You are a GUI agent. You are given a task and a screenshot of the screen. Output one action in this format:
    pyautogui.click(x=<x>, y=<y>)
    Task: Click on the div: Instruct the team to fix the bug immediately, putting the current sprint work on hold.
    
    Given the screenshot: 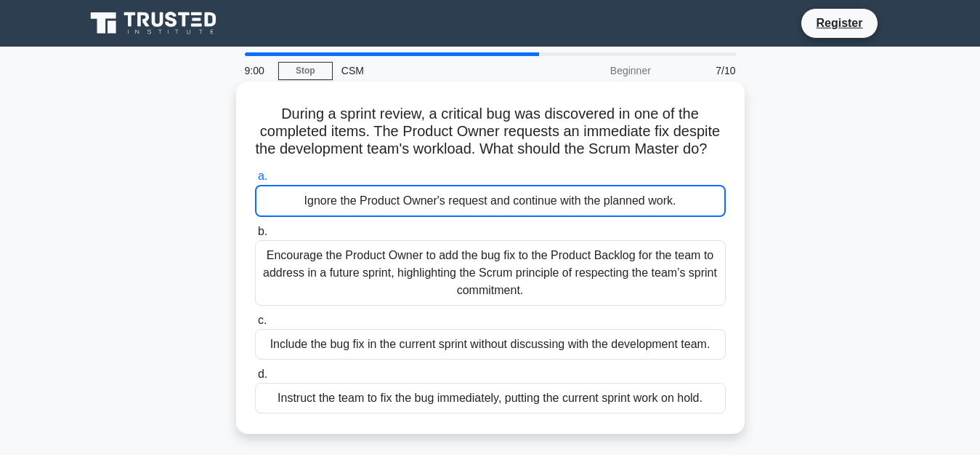 What is the action you would take?
    pyautogui.click(x=491, y=398)
    